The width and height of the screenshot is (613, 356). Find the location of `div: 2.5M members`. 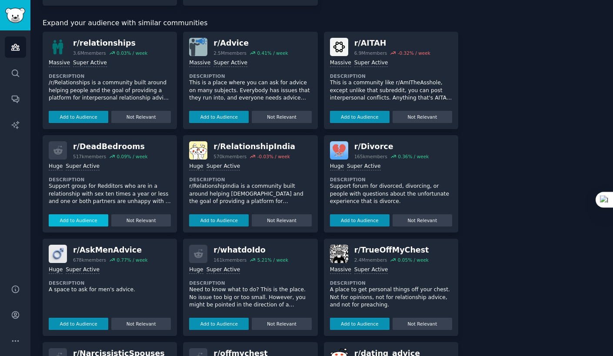

div: 2.5M members is located at coordinates (230, 53).